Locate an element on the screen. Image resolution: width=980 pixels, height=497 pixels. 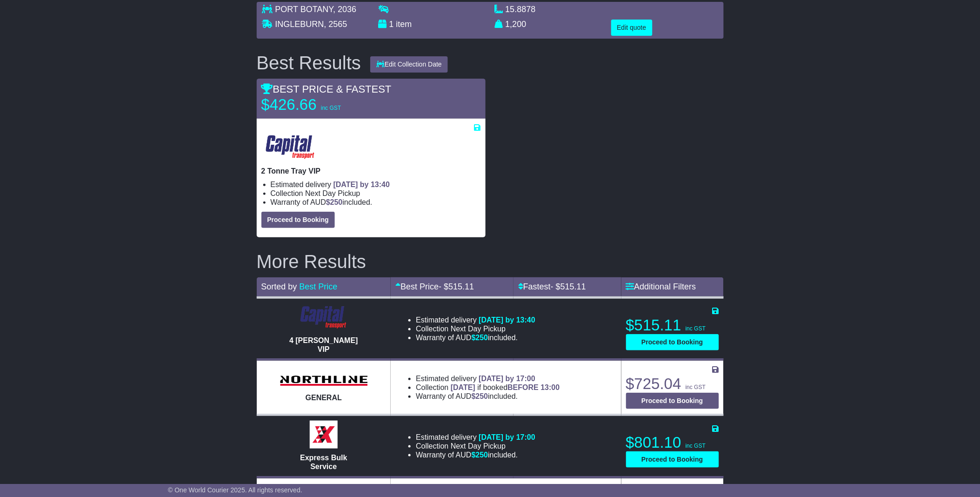
p: 2 Tonne Tray VIP is located at coordinates (371, 171).